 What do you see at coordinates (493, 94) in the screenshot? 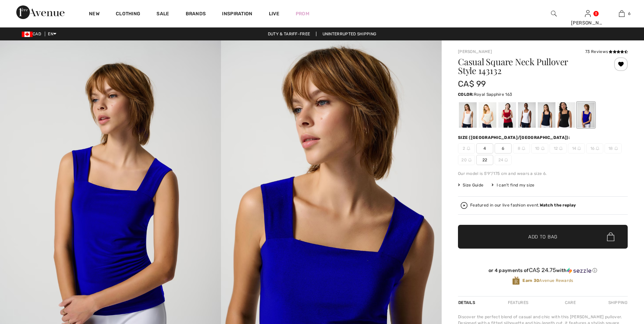
I see `span: Royal Sapphire 163` at bounding box center [493, 94].